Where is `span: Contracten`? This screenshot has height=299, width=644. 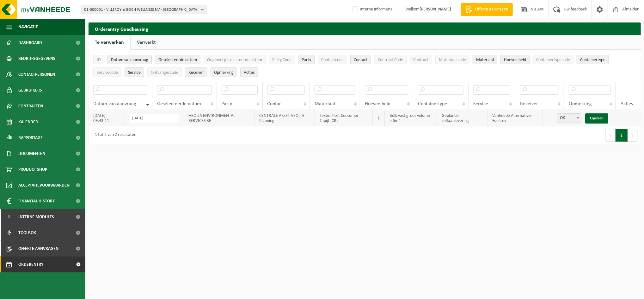 span: Contracten is located at coordinates (31, 106).